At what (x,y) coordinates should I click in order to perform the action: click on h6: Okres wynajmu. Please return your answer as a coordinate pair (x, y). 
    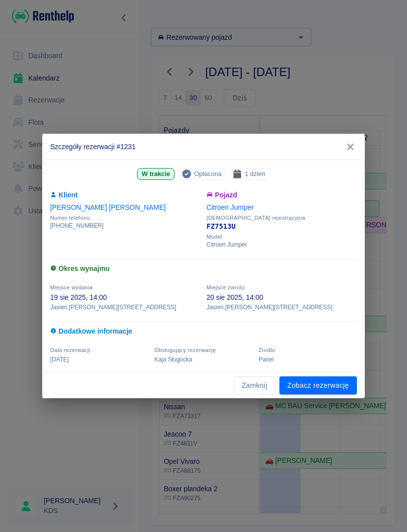
    Looking at the image, I should click on (204, 268).